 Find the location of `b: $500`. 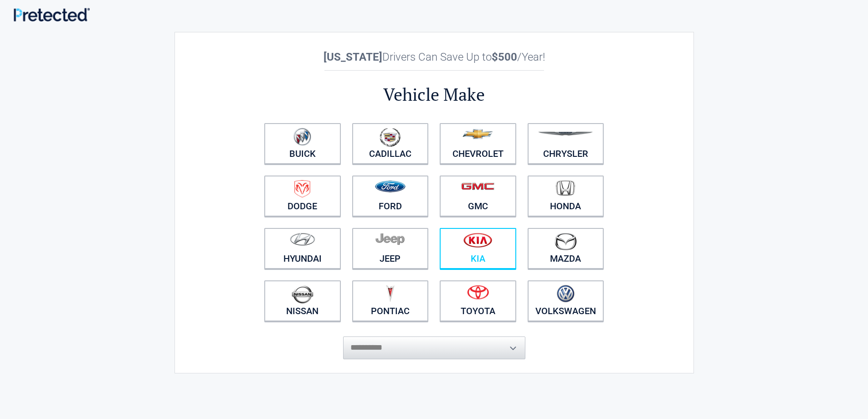

b: $500 is located at coordinates (504, 57).